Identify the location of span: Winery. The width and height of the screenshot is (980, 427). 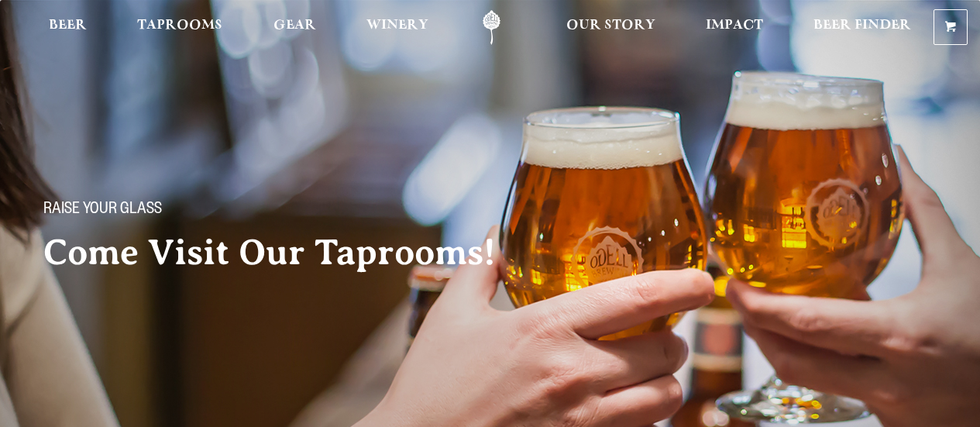
(397, 26).